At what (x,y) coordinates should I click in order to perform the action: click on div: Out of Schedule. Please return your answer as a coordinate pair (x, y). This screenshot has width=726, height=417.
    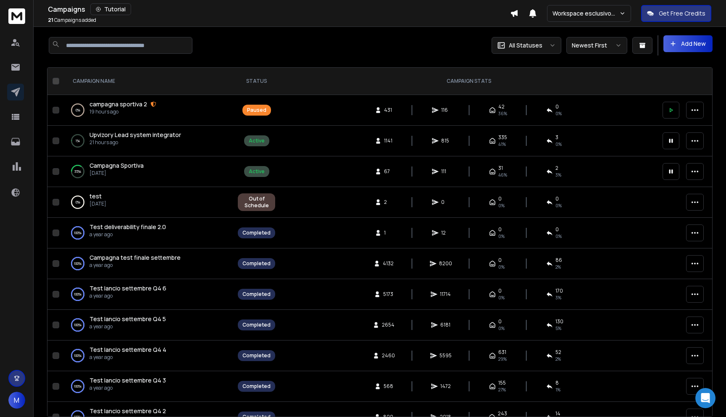
    Looking at the image, I should click on (256, 202).